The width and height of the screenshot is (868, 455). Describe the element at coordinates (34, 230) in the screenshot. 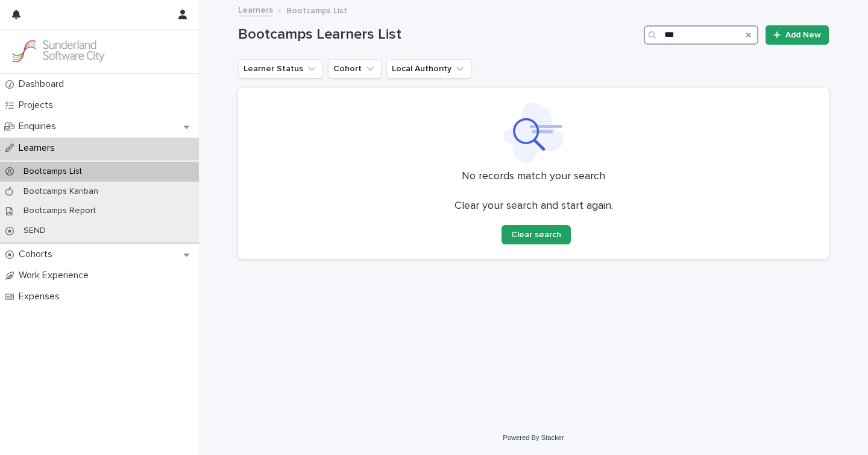

I see `p: SEND` at that location.